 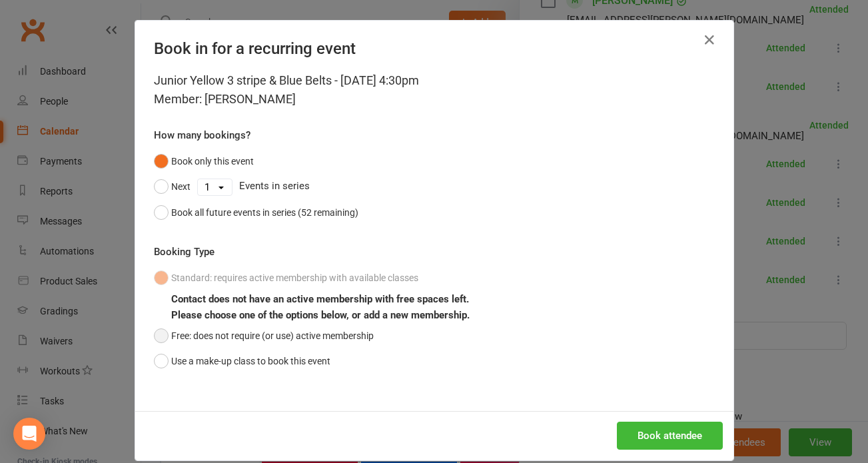 What do you see at coordinates (669, 436) in the screenshot?
I see `button: Book attendee` at bounding box center [669, 436].